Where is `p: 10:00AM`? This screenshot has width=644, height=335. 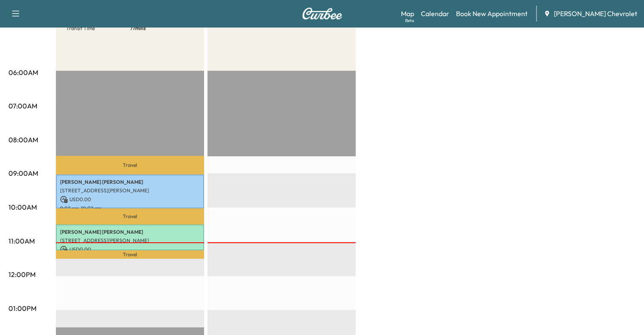
p: 10:00AM is located at coordinates (22, 207).